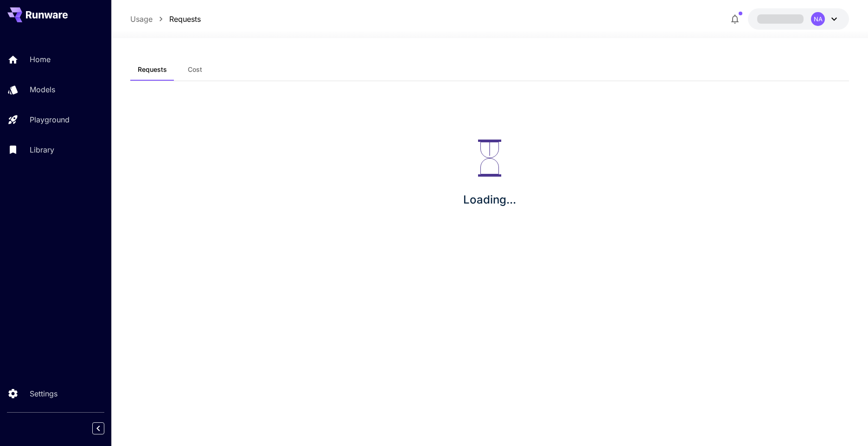  What do you see at coordinates (42, 90) in the screenshot?
I see `p: Models` at bounding box center [42, 90].